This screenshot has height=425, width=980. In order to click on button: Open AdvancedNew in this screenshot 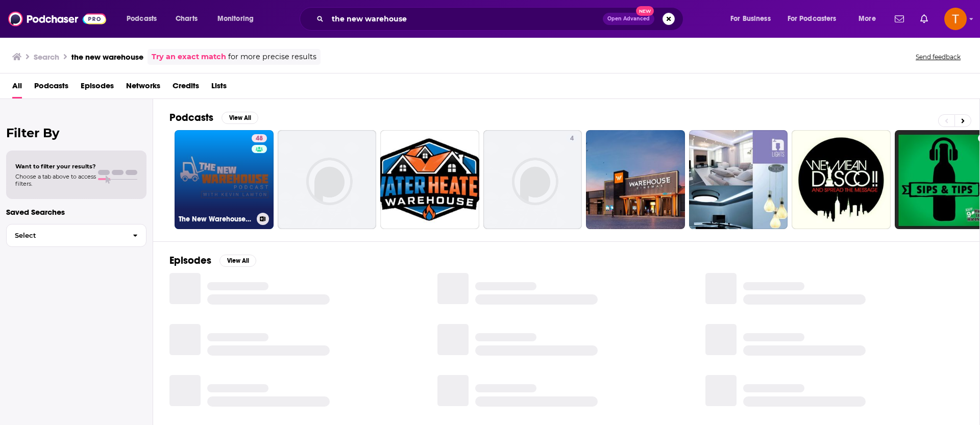, I will do `click(628, 19)`.